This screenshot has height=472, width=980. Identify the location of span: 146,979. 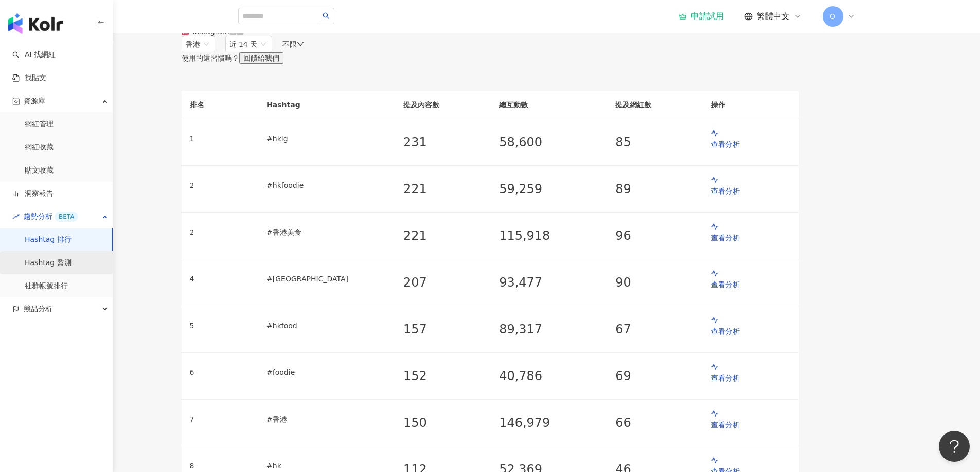
(524, 423).